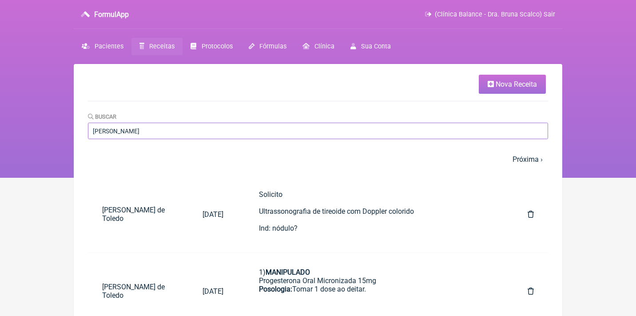 The height and width of the screenshot is (316, 636). Describe the element at coordinates (102, 116) in the screenshot. I see `label: Buscar` at that location.